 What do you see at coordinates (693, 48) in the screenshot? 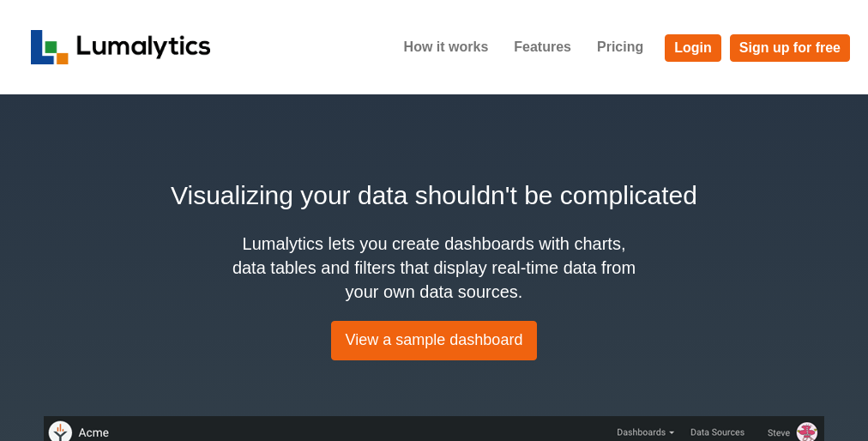
I see `a: Login` at bounding box center [693, 48].